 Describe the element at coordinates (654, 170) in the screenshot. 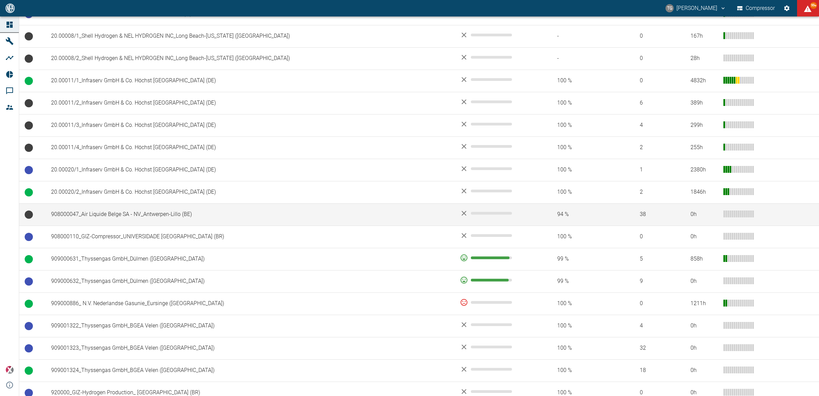

I see `span: 1` at that location.